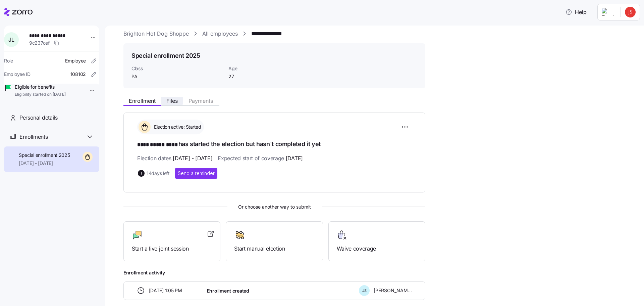 This screenshot has width=644, height=306. Describe the element at coordinates (39, 118) in the screenshot. I see `span: Personal details` at that location.